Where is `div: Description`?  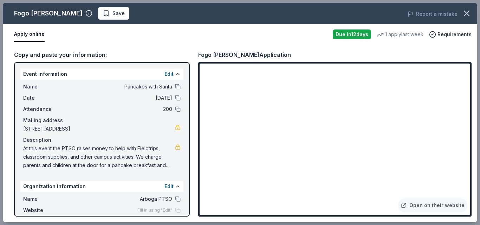 div: Description is located at coordinates (102, 140).